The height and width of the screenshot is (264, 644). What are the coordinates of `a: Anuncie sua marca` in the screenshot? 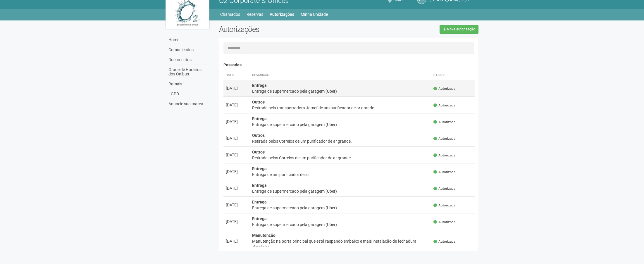 It's located at (189, 104).